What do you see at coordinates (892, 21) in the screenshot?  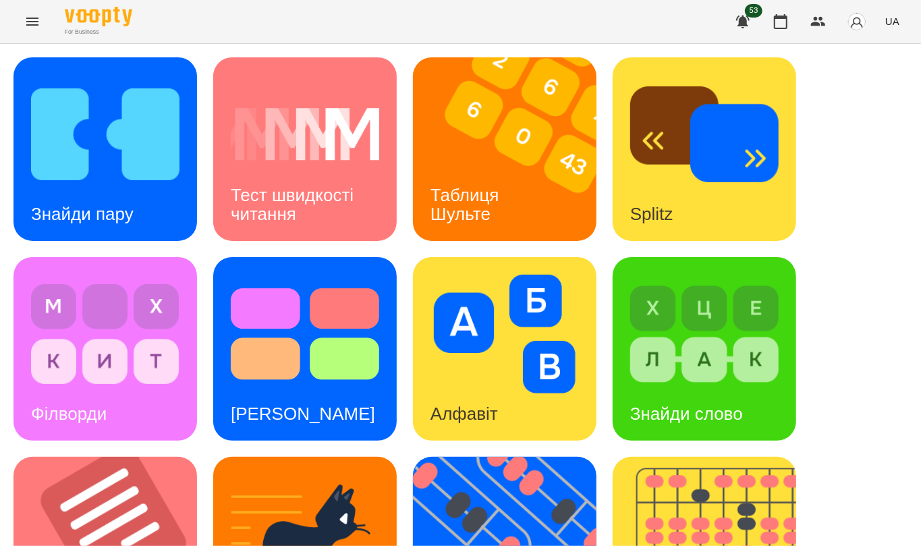 I see `button: UA` at bounding box center [892, 21].